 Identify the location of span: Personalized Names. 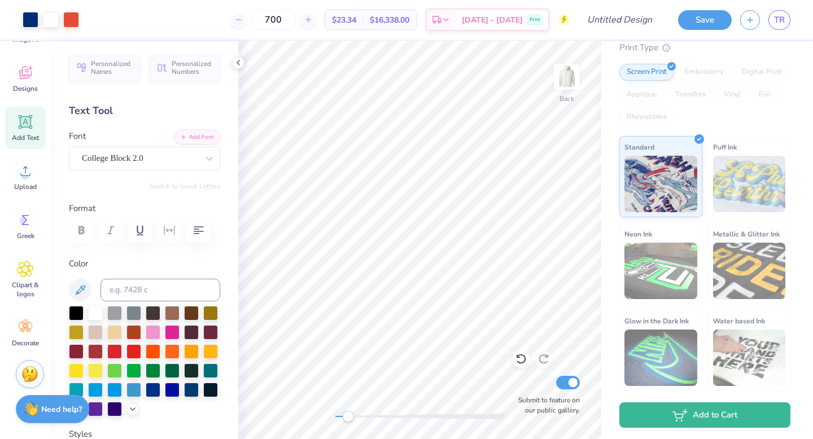
(112, 68).